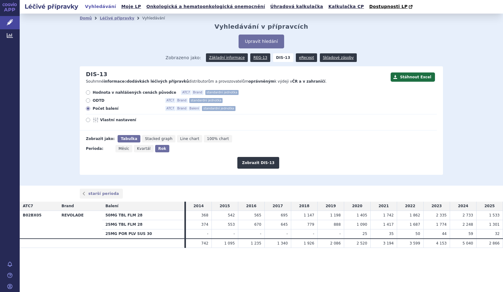  Describe the element at coordinates (442, 224) in the screenshot. I see `span: 1 774` at that location.